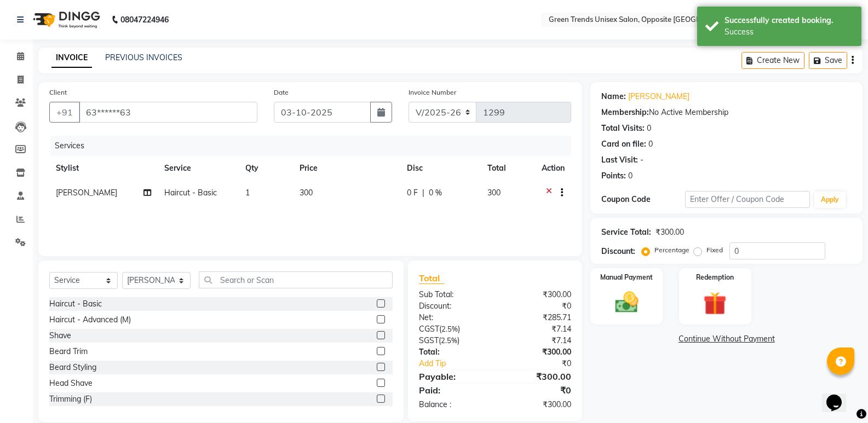 This screenshot has width=868, height=423. What do you see at coordinates (72, 58) in the screenshot?
I see `a: INVOICE` at bounding box center [72, 58].